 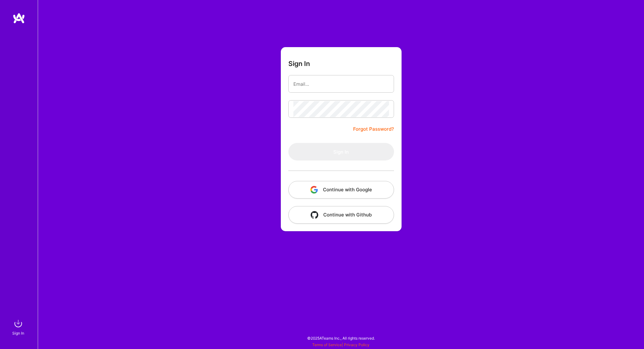 What do you see at coordinates (327, 344) in the screenshot?
I see `a: Terms of Service` at bounding box center [327, 344].